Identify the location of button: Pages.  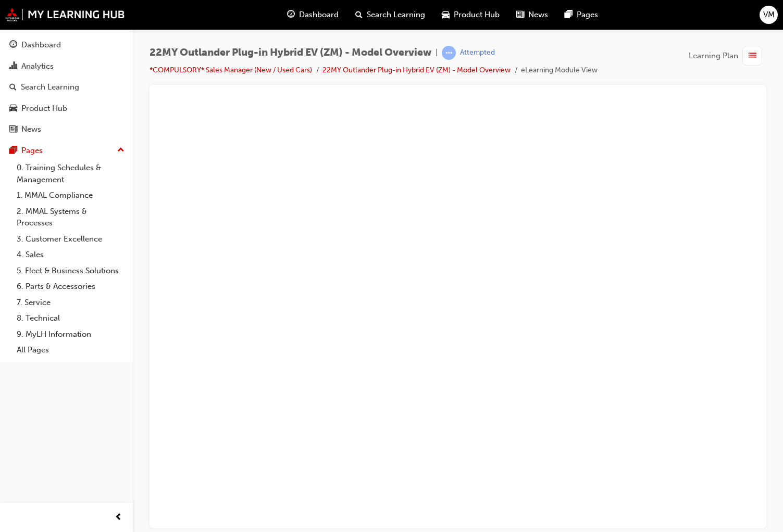
(66, 151).